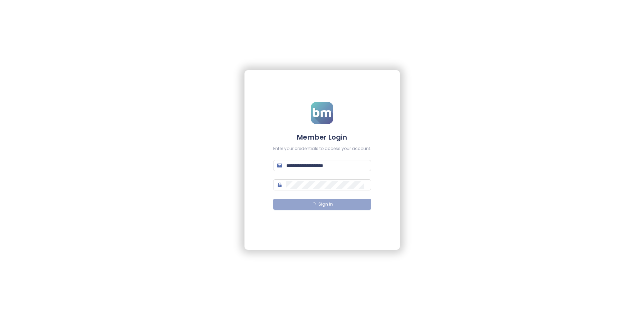 This screenshot has height=320, width=644. I want to click on span: Sign In, so click(326, 204).